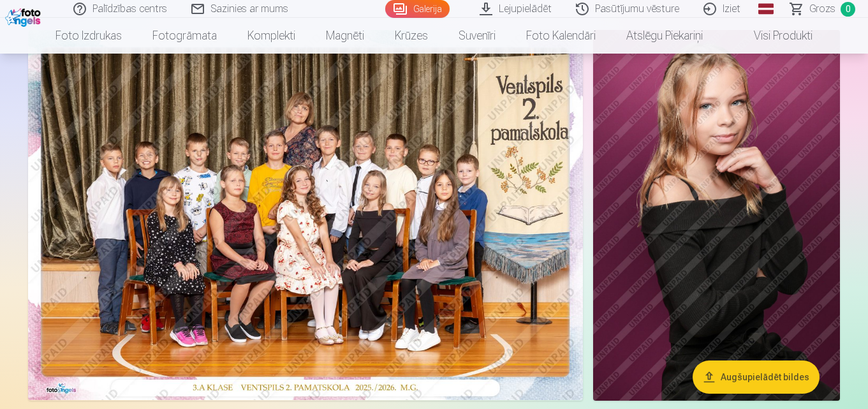 This screenshot has width=868, height=409. I want to click on a: Krūzes, so click(411, 36).